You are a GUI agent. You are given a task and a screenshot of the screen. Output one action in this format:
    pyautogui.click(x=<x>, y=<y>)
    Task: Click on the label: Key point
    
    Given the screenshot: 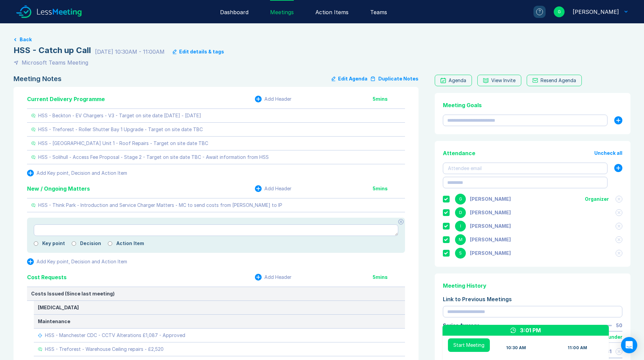 What is the action you would take?
    pyautogui.click(x=53, y=244)
    